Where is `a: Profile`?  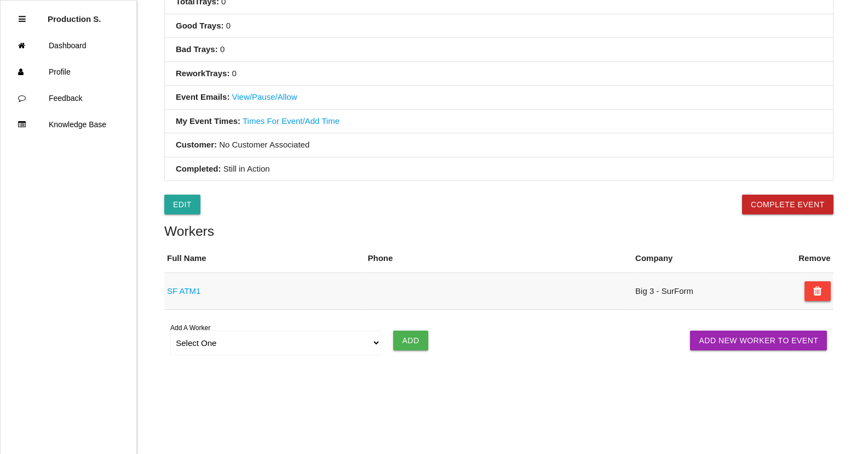
a: Profile is located at coordinates (68, 72).